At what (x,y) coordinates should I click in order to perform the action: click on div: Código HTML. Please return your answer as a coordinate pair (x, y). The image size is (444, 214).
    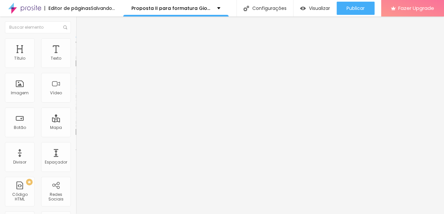
    Looking at the image, I should click on (19, 196).